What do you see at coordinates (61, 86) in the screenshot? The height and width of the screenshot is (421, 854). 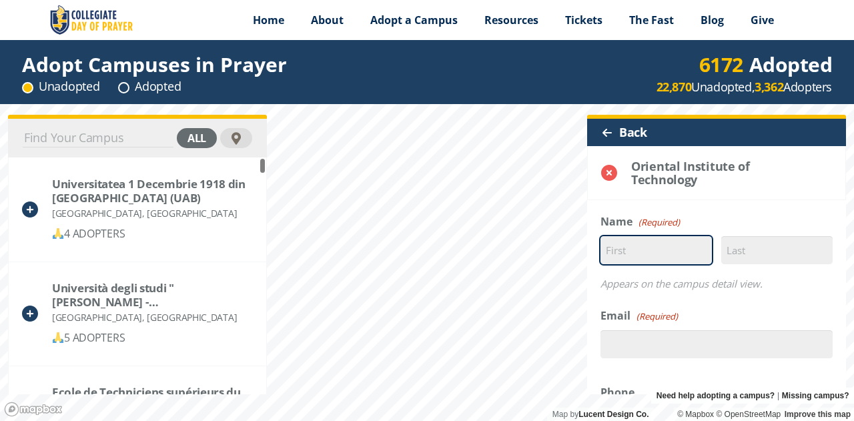 I see `div: Unadopted` at bounding box center [61, 86].